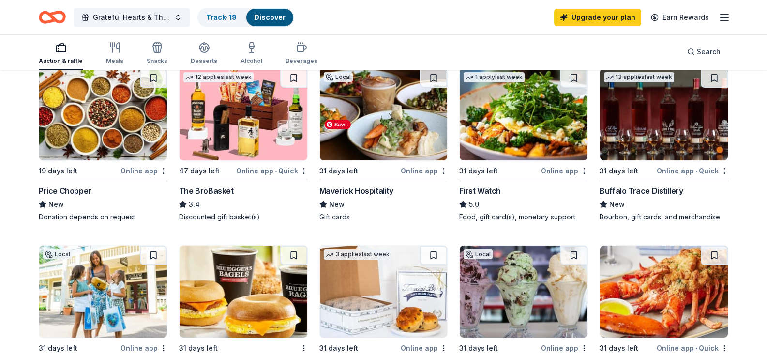 This screenshot has height=358, width=767. Describe the element at coordinates (221, 17) in the screenshot. I see `a: Track· 19` at that location.